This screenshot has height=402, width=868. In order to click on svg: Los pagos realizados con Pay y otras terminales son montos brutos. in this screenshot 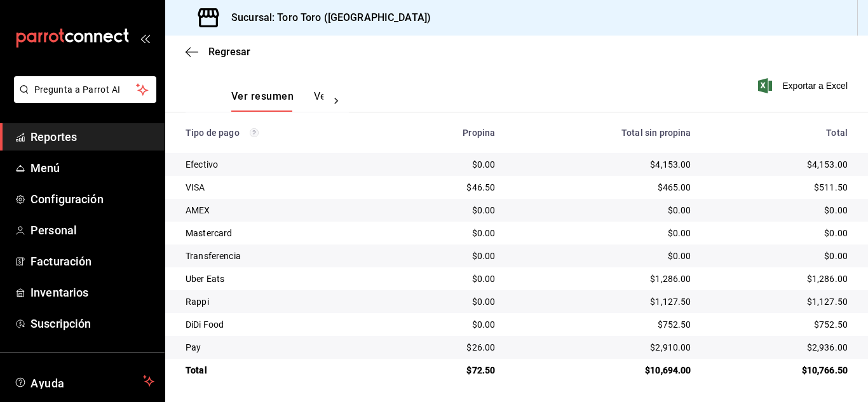, I will do `click(254, 133)`.